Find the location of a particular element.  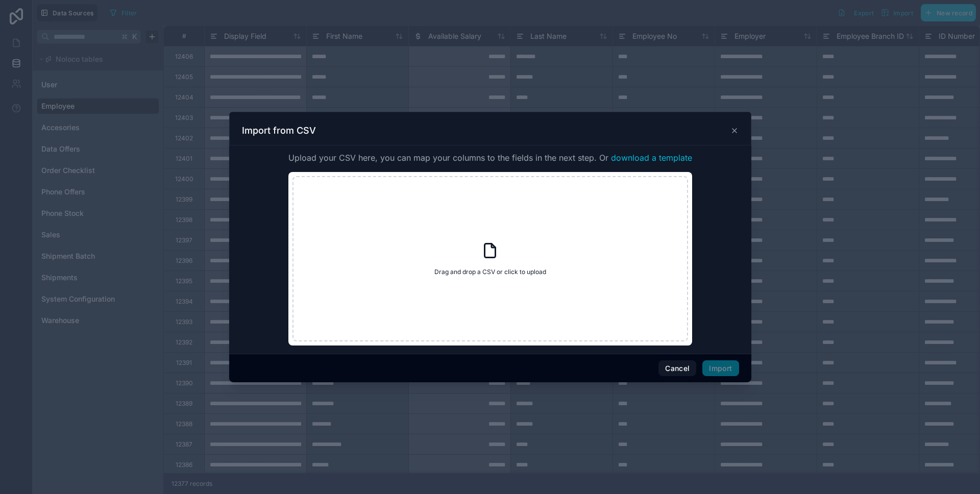

span: Upload your CSV here, you can map your columns to the fields in the next step. Or is located at coordinates (490, 158).